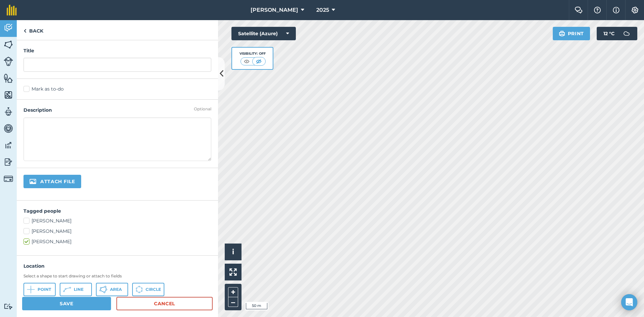 The image size is (644, 317). I want to click on button: Circle, so click(148, 290).